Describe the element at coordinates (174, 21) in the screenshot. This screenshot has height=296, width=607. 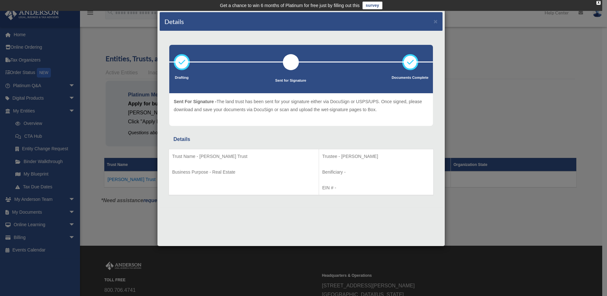
I see `h4: Details` at that location.